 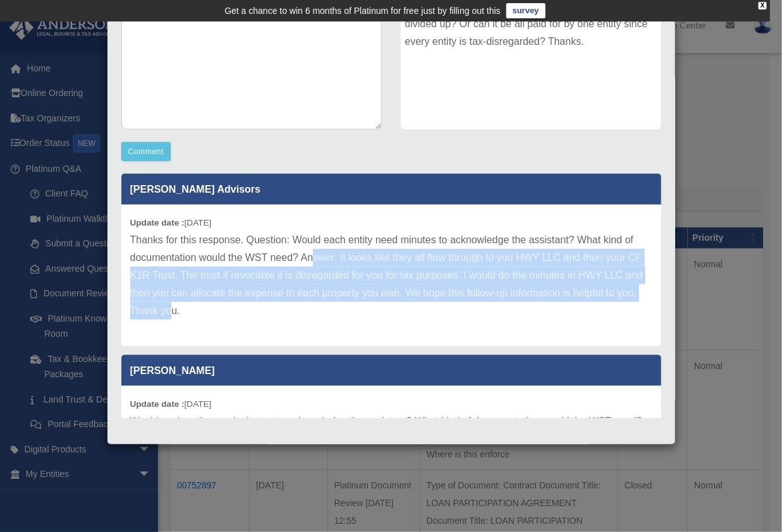 I want to click on p: Thanks for this response. Question: Would each entity need minutes to acknowledge the assistant? ..., so click(x=391, y=276).